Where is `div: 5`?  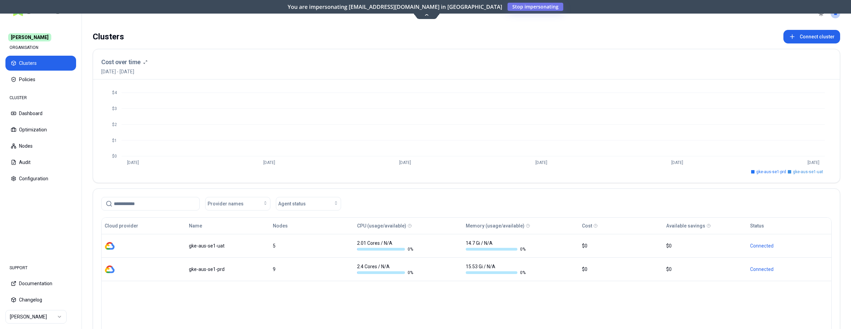
div: 5 is located at coordinates (312, 246).